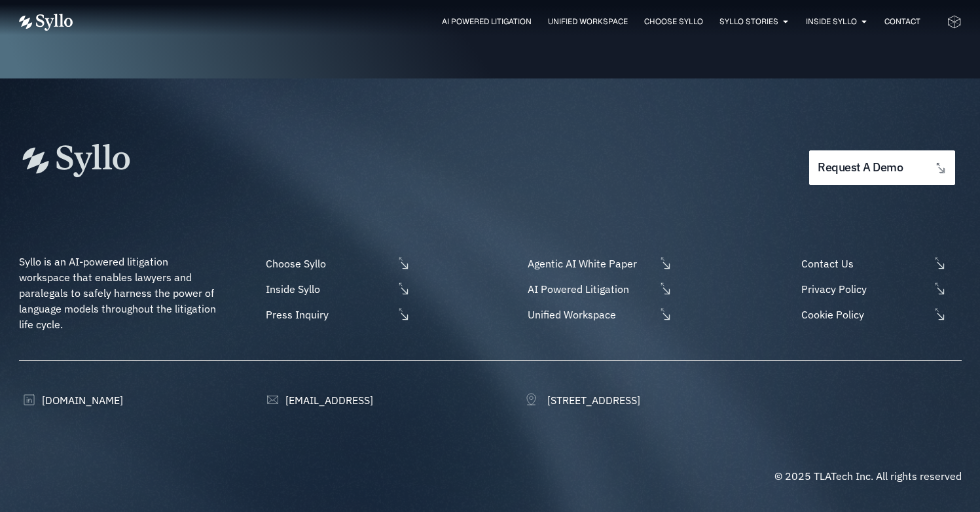  Describe the element at coordinates (118, 293) in the screenshot. I see `span: Syllo is an AI-powered litigation workspace that enables lawyers and paralegals to safely harness...` at that location.